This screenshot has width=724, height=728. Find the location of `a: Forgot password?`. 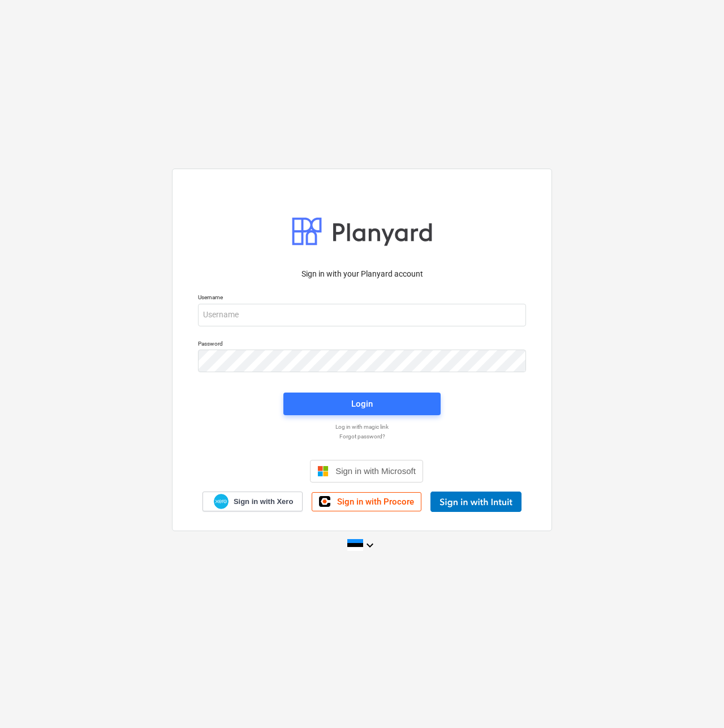

a: Forgot password? is located at coordinates (362, 436).